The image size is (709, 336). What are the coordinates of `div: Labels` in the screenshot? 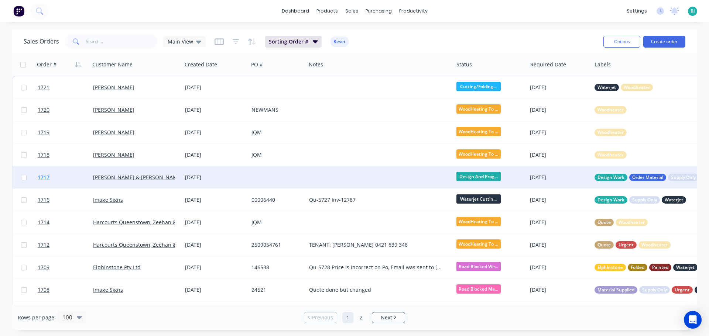 It's located at (602, 65).